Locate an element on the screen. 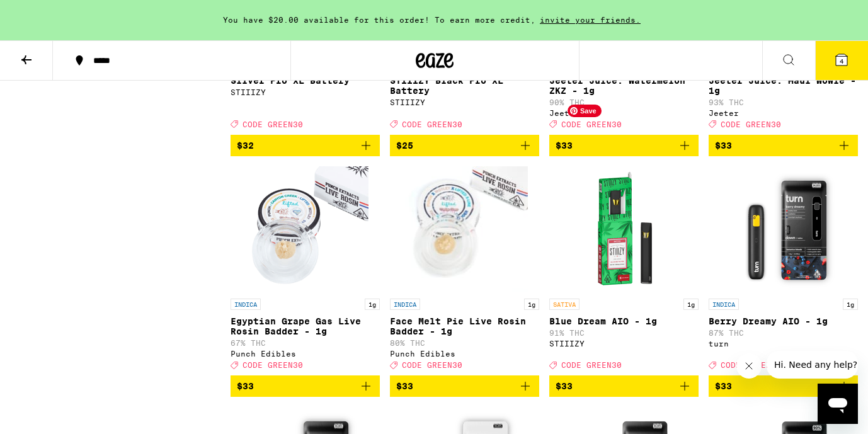 This screenshot has height=434, width=868. img: STIIIZY - Blue Dream AIO - 1g is located at coordinates (624, 230).